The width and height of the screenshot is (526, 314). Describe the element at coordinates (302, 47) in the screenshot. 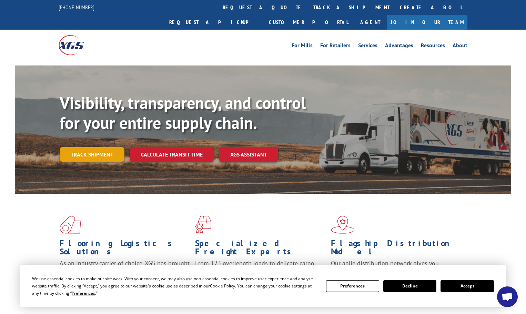

I see `a: For Mills` at that location.